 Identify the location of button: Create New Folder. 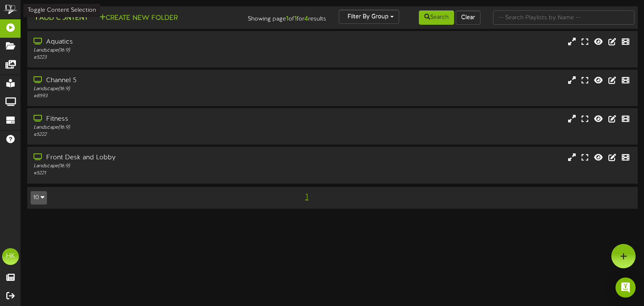
(138, 18).